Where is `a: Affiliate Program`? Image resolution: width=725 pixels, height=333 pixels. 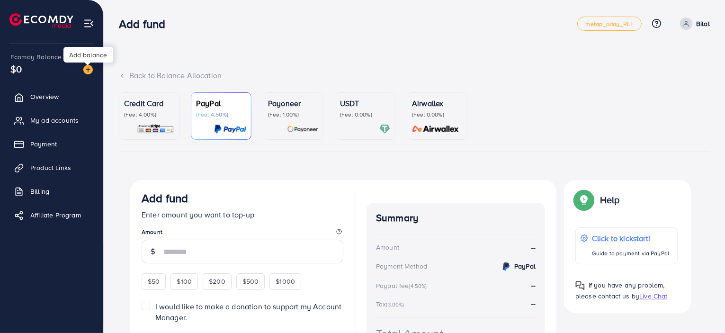
a: Affiliate Program is located at coordinates (52, 215).